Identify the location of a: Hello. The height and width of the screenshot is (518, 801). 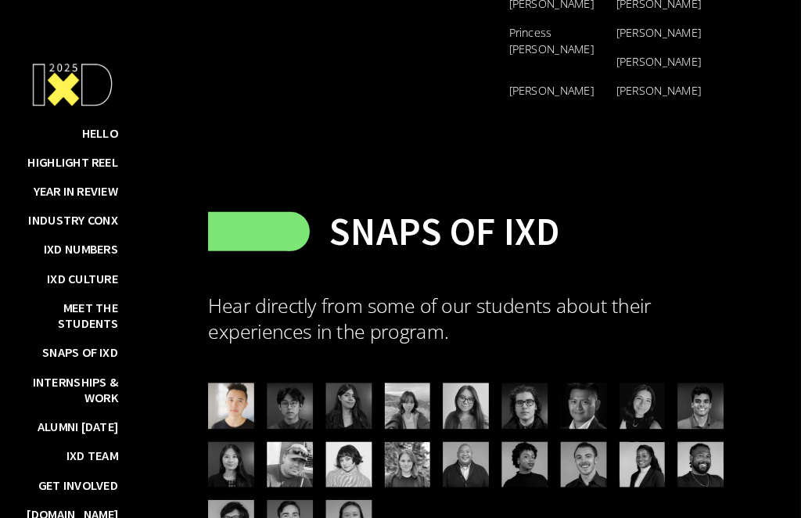
(120, 129).